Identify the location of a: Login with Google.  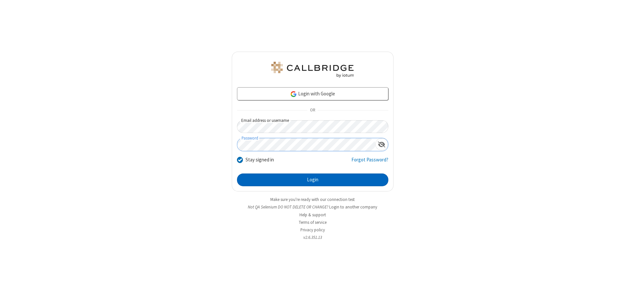
(313, 94).